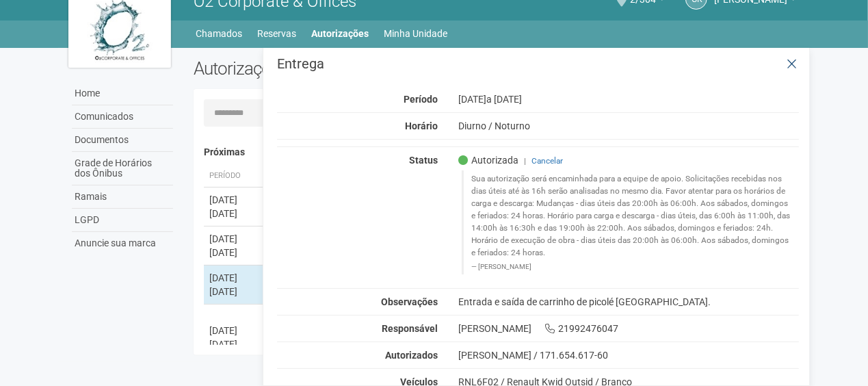 The image size is (868, 386). I want to click on th: Período, so click(234, 176).